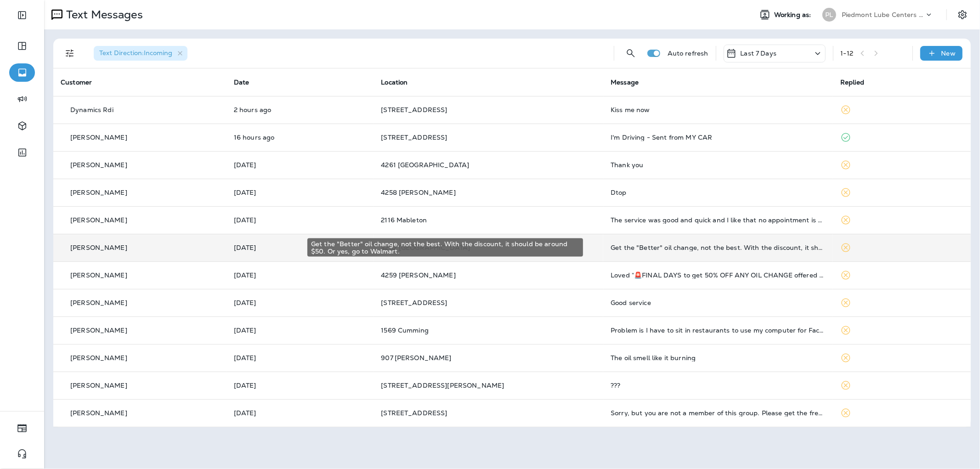 The width and height of the screenshot is (980, 469). What do you see at coordinates (300, 193) in the screenshot?
I see `p: Sep 11, 2025 04:00 PM` at bounding box center [300, 193].